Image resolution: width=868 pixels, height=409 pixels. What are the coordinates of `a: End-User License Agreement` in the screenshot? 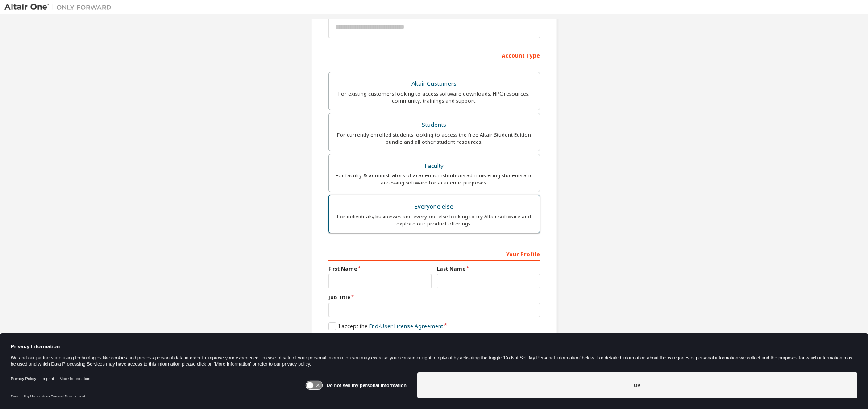 It's located at (406, 326).